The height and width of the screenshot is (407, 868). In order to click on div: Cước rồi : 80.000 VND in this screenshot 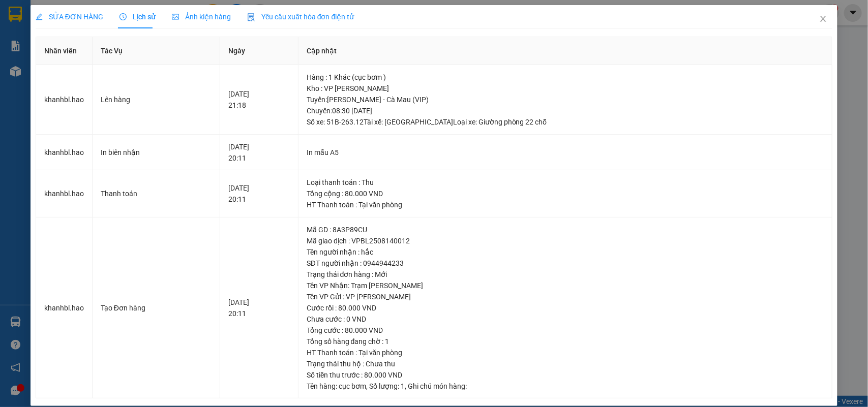, I will do `click(565, 308)`.